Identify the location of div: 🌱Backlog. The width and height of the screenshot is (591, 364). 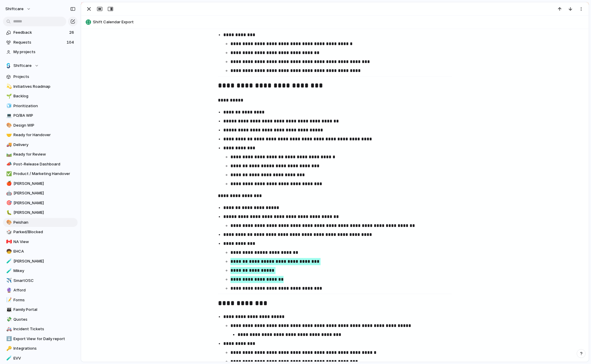
(40, 96).